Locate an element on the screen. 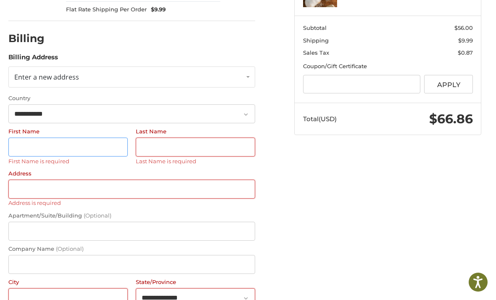  label: Company Name is located at coordinates (132, 249).